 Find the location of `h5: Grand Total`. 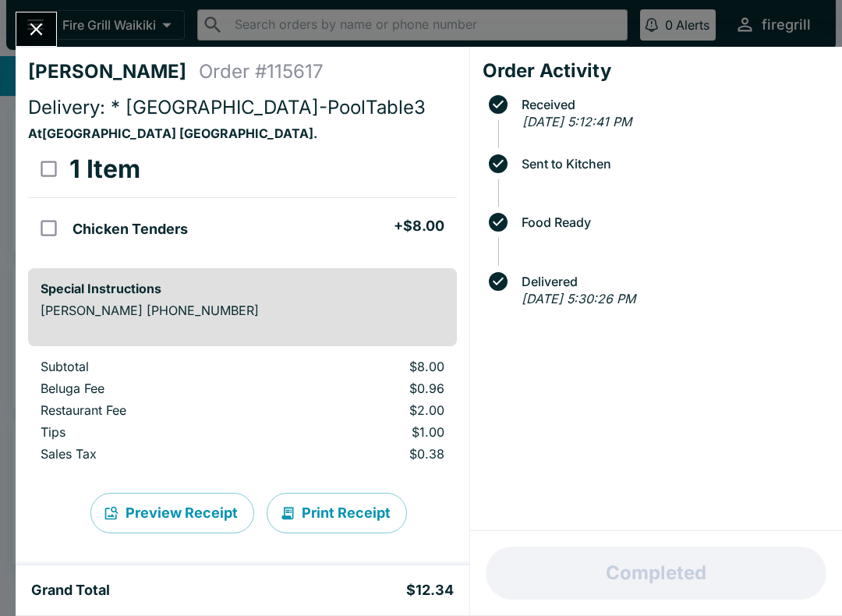

h5: Grand Total is located at coordinates (70, 590).